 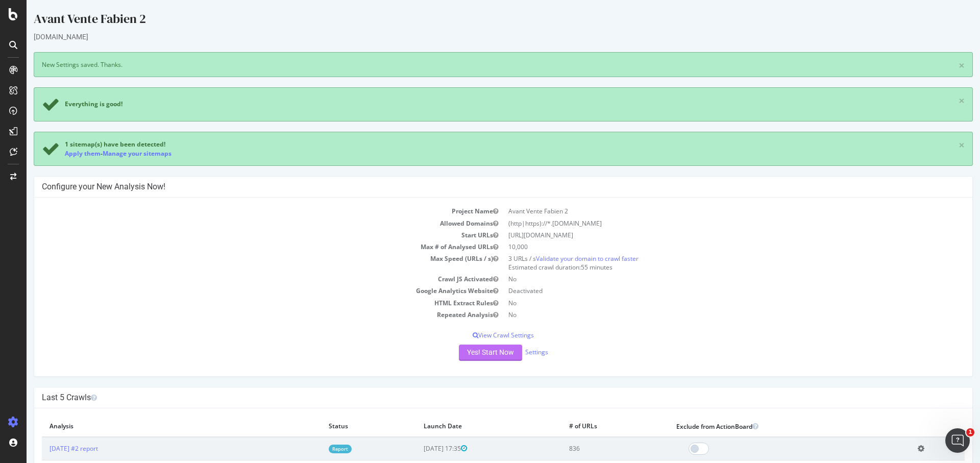 What do you see at coordinates (570, 266) in the screenshot?
I see `span: 55 minutes` at bounding box center [570, 266].